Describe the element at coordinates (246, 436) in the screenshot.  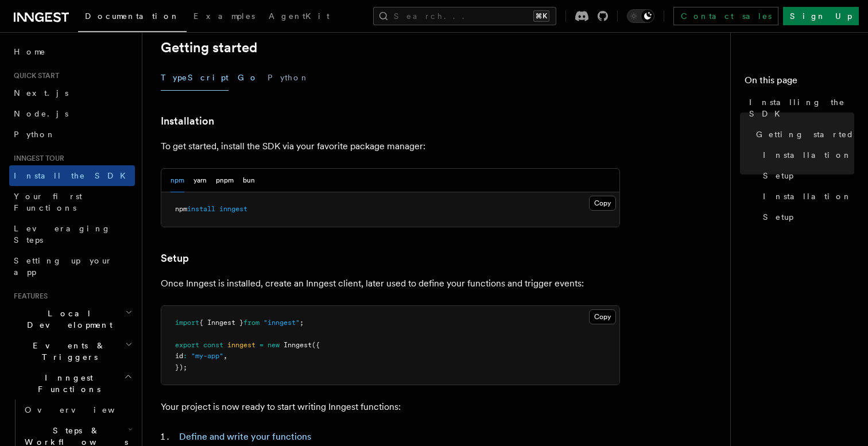
I see `a: Define and write your functions` at that location.